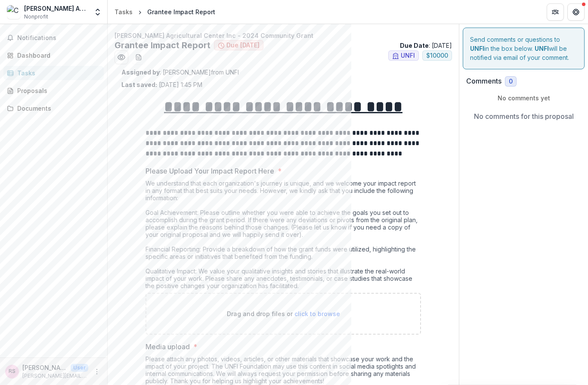 The height and width of the screenshot is (385, 588). I want to click on img: Chester Agricultural Center Inc, so click(14, 12).